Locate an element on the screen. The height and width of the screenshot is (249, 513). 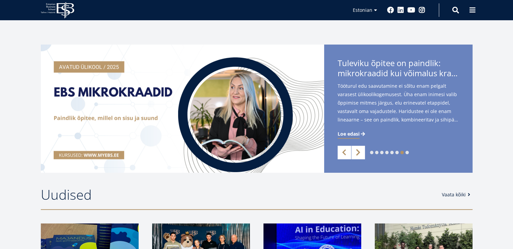
a: 8 is located at coordinates (407, 152).